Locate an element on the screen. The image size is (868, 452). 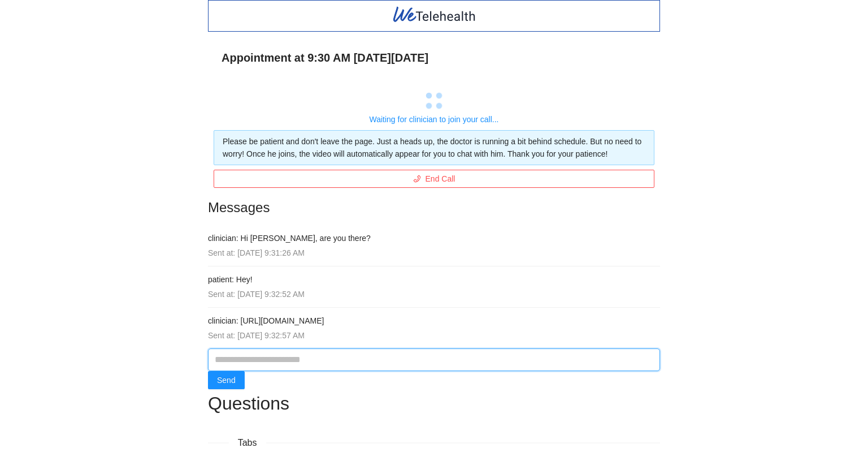
span: Appointment at 9:30 AM on Fri 15 Aug is located at coordinates (325, 58).